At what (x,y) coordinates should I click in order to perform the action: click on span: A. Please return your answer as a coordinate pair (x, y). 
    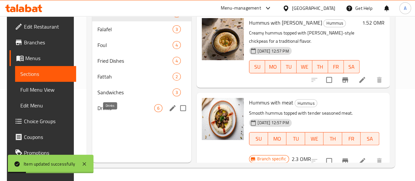
    Looking at the image, I should click on (405, 8).